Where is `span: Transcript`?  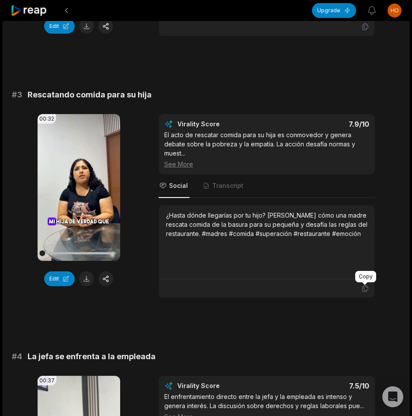
span: Transcript is located at coordinates (228, 186).